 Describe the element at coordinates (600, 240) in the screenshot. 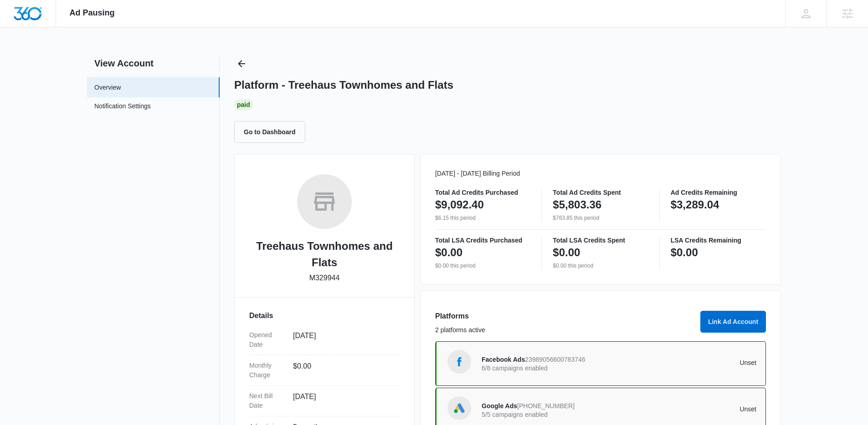

I see `p: Total LSA Credits Spent` at that location.